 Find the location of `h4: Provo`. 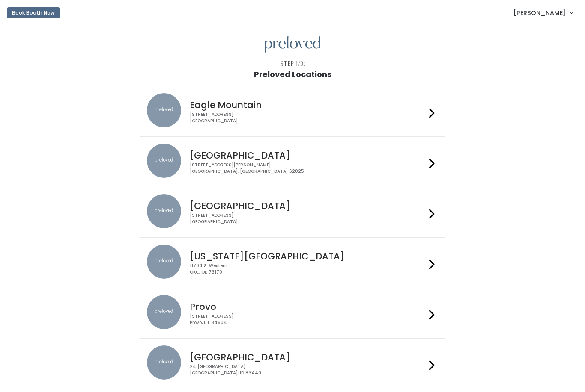

h4: Provo is located at coordinates (308, 307).